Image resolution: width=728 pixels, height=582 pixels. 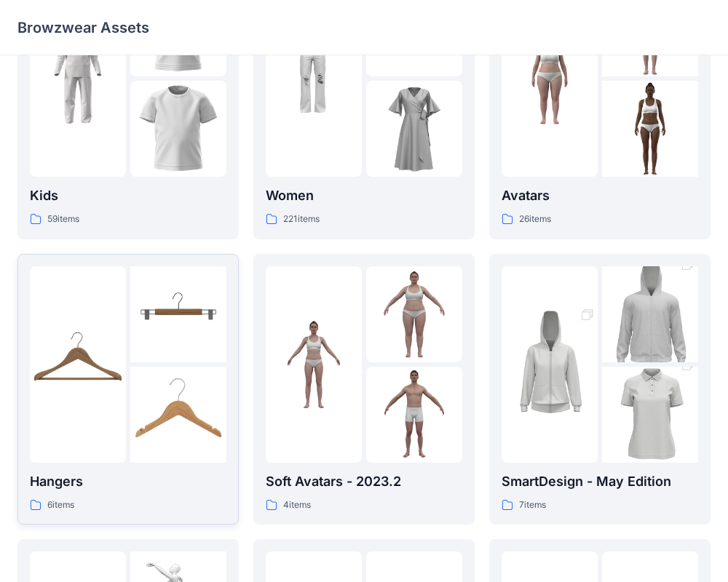 I want to click on p: Soft Avatars - 2023.2, so click(x=364, y=481).